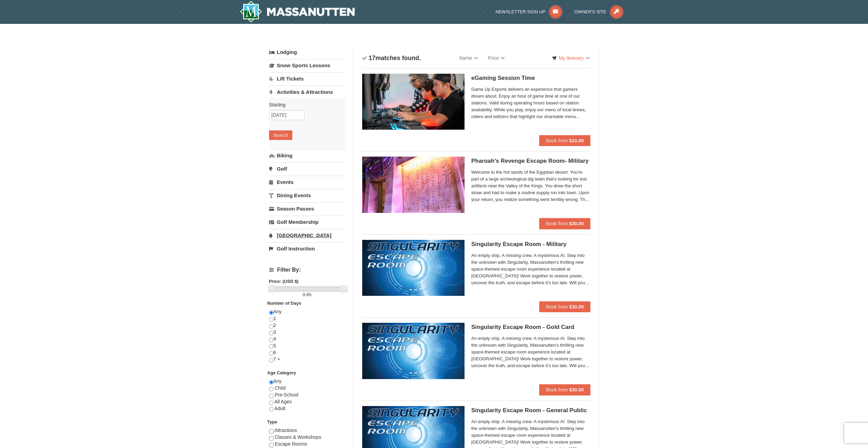  I want to click on div: Any, so click(307, 398).